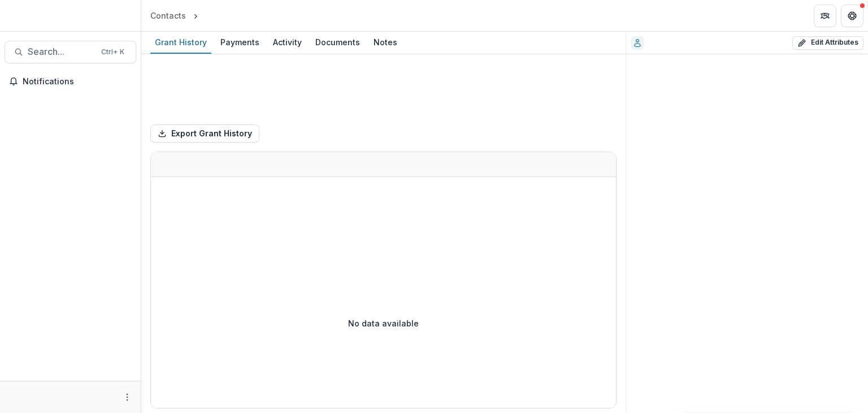 Image resolution: width=868 pixels, height=413 pixels. I want to click on nav: breadcrumb, so click(197, 15).